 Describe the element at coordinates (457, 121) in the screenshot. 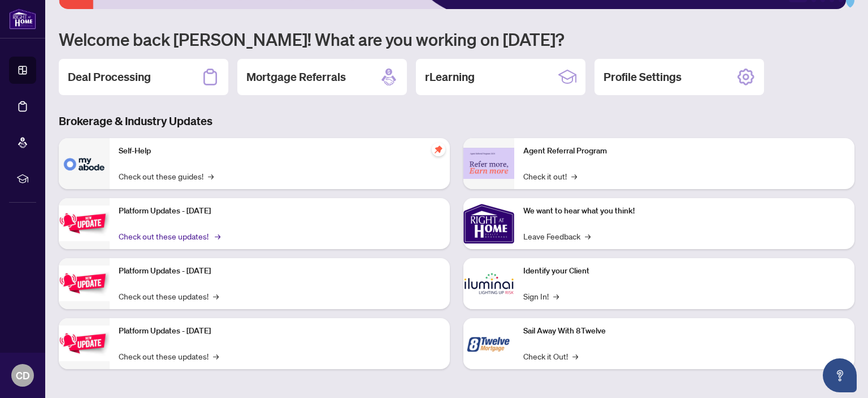

I see `h3: Brokerage & Industry Updates` at that location.